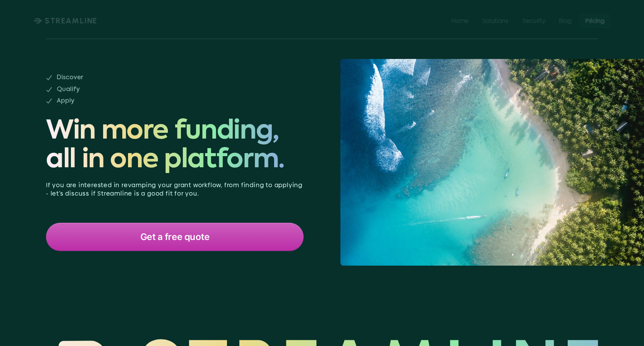 Image resolution: width=644 pixels, height=346 pixels. Describe the element at coordinates (565, 21) in the screenshot. I see `p: Blog` at that location.